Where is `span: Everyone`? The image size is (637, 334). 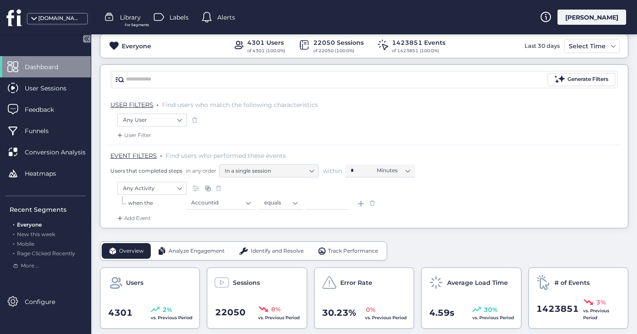 span: Everyone is located at coordinates (29, 224).